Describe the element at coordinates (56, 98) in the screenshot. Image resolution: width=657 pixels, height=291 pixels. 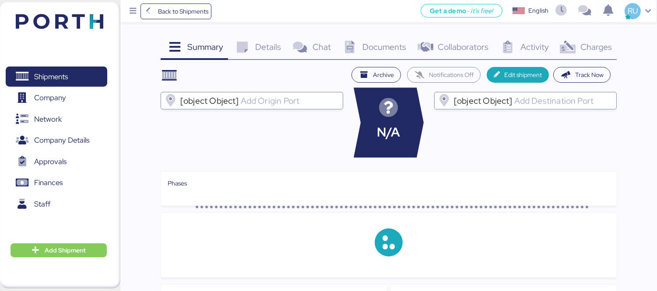
I see `a: Company` at that location.